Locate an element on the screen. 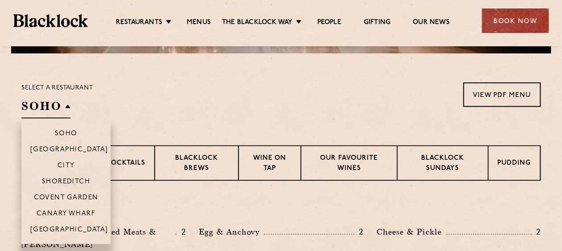 This screenshot has width=562, height=251. p: Our favourite wines is located at coordinates (348, 164).